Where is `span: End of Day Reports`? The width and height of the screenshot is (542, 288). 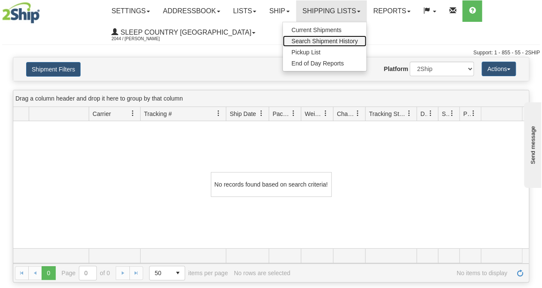
span: End of Day Reports is located at coordinates (317, 63).